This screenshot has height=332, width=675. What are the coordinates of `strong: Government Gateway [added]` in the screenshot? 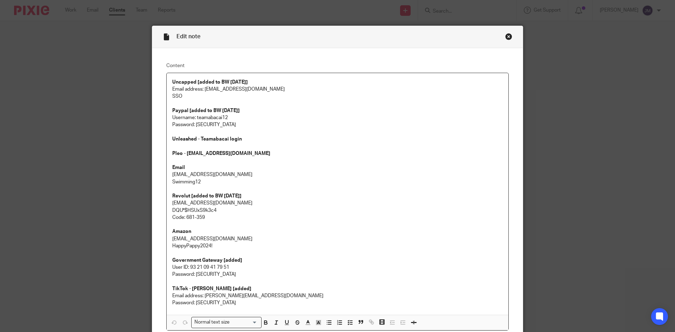 It's located at (207, 261).